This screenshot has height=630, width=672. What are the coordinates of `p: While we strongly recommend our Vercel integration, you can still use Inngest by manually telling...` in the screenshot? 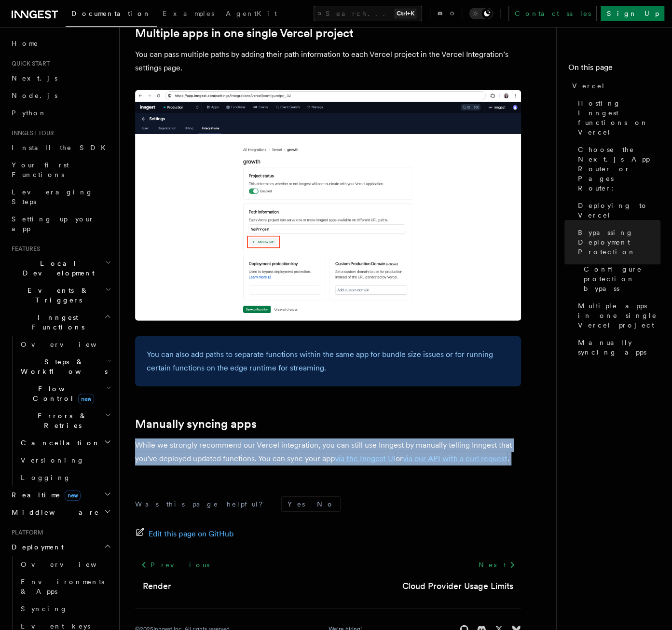 It's located at (328, 452).